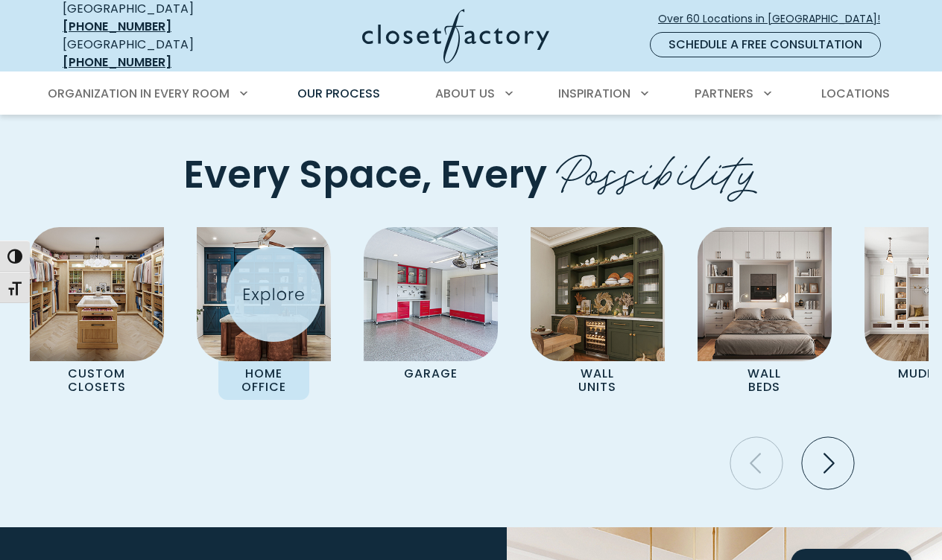 The image size is (942, 560). I want to click on a: Home Office featuring desk and custom cabinetry Home Office, so click(263, 313).